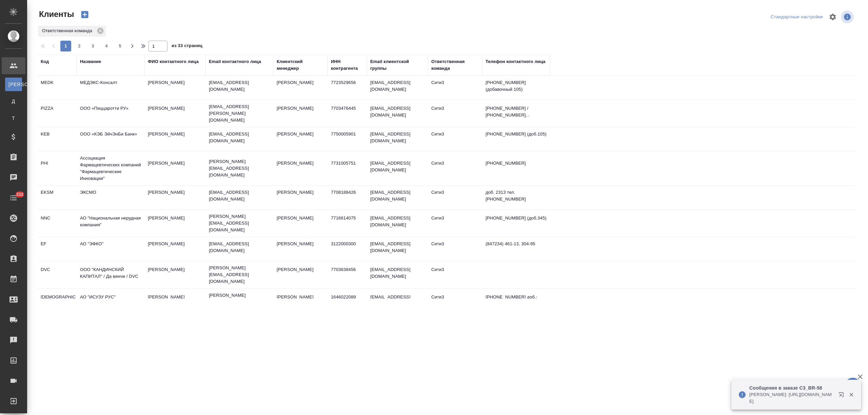 This screenshot has height=415, width=868. I want to click on a: Т, so click(13, 119).